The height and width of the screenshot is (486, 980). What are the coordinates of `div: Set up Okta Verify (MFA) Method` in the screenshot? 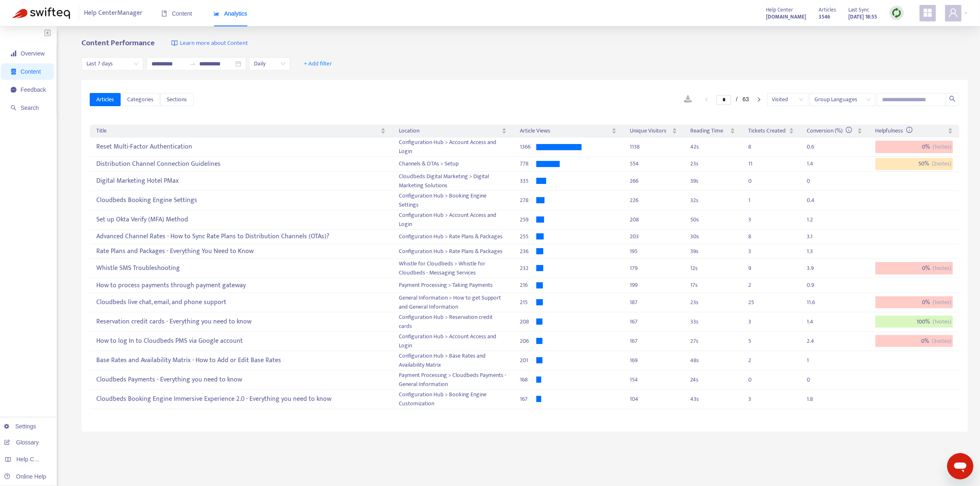 It's located at (241, 219).